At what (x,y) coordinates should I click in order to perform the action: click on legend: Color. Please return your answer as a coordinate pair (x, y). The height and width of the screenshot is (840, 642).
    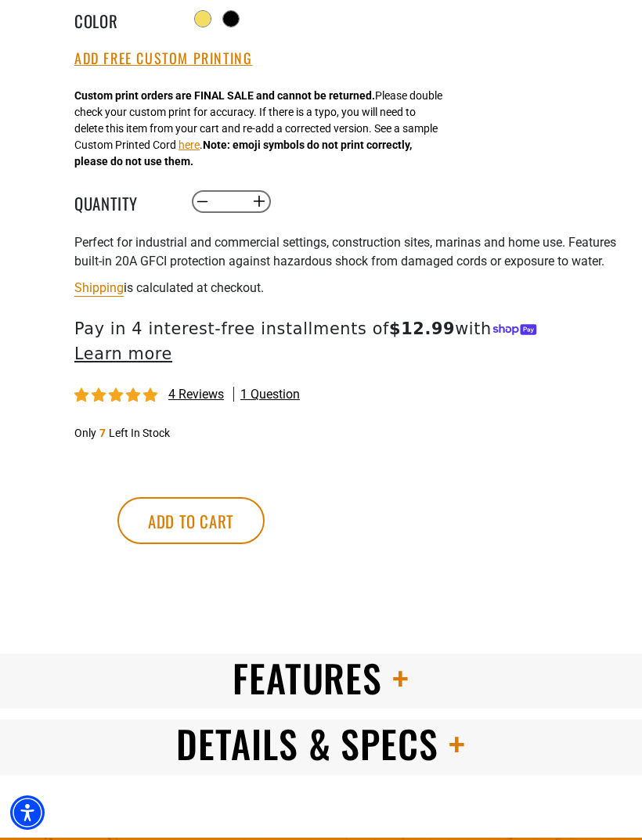
    Looking at the image, I should click on (114, 18).